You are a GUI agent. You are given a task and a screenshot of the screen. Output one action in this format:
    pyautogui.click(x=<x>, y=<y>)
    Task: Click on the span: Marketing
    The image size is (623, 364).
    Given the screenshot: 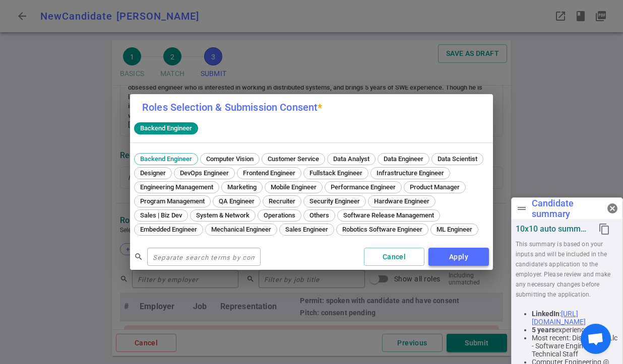 What is the action you would take?
    pyautogui.click(x=242, y=187)
    